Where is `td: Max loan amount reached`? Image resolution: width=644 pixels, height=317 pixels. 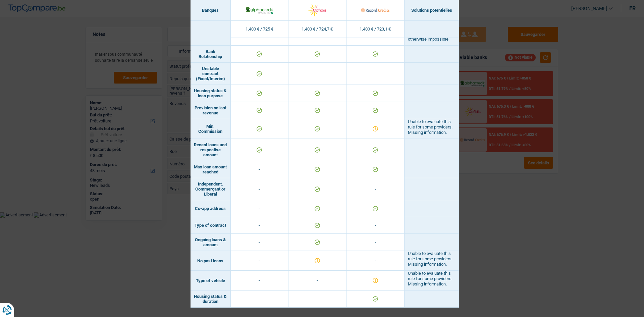 td: Max loan amount reached is located at coordinates (211, 169).